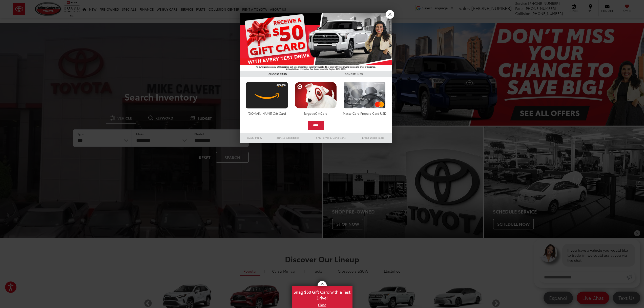 This screenshot has height=308, width=644. I want to click on span: Snag $50 Gift Card with a Test Drive!, so click(322, 294).